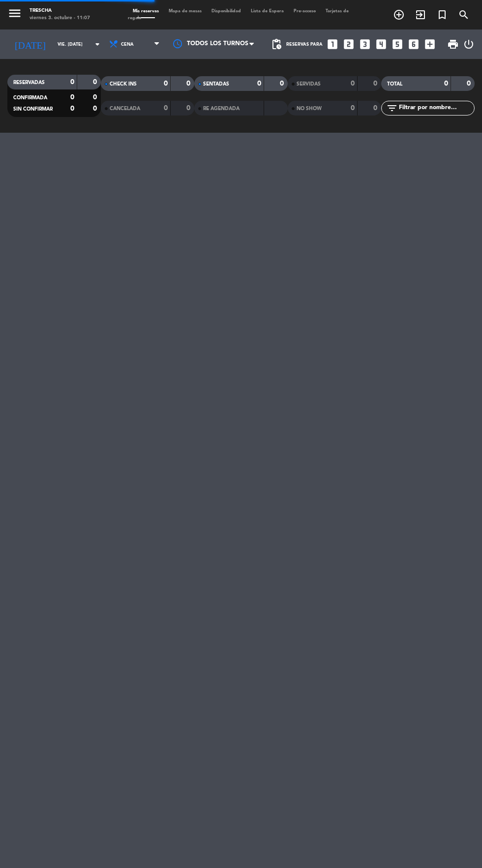  Describe the element at coordinates (267, 11) in the screenshot. I see `span: Lista de Espera` at that location.